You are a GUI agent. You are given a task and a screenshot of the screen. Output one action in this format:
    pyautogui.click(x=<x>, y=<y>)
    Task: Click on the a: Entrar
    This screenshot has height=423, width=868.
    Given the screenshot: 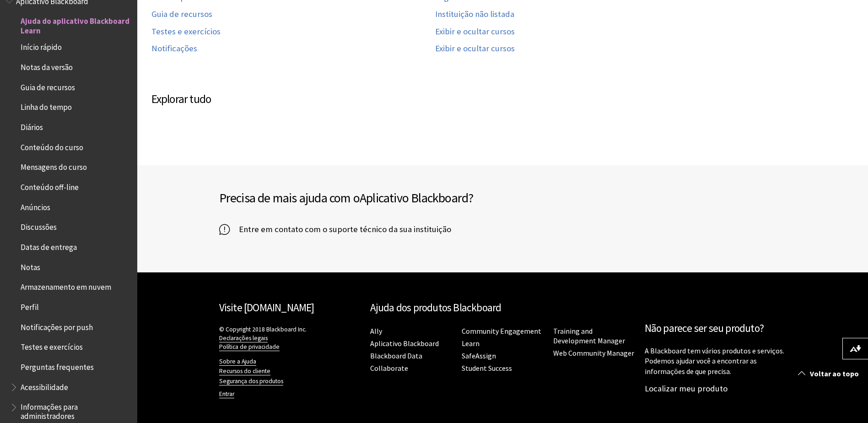 What is the action you would take?
    pyautogui.click(x=226, y=394)
    